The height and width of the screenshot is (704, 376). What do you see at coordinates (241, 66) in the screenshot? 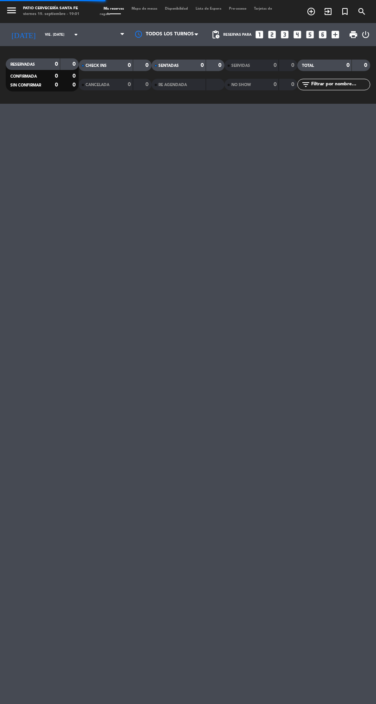
I see `span: SERVIDAS` at bounding box center [241, 66].